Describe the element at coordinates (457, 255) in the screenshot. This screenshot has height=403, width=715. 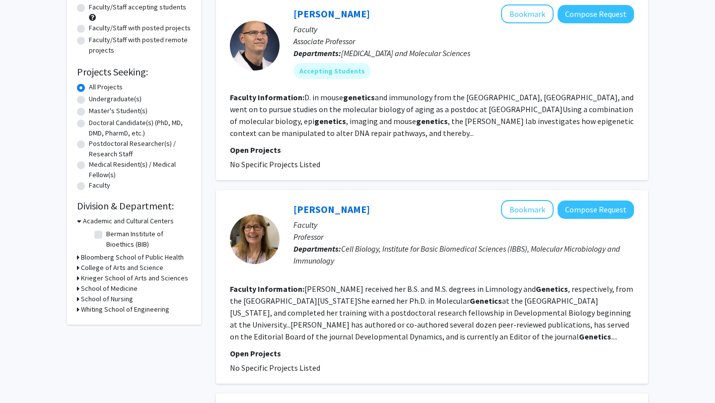
I see `span: Cell Biology, Institute for Basic Biomedical Sciences (IBBS), Molecular Microbiology and Immunology` at that location.